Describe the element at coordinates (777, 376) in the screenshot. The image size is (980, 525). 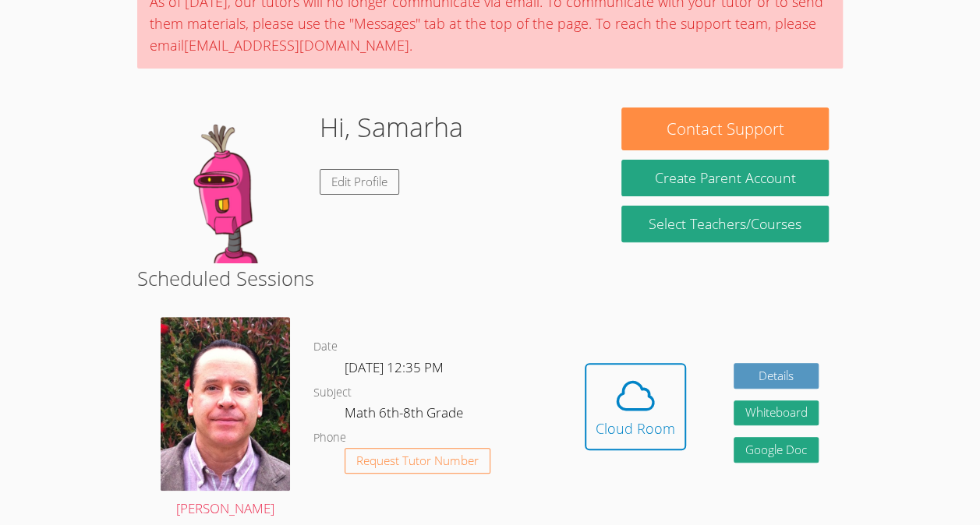
I see `a: Details` at that location.